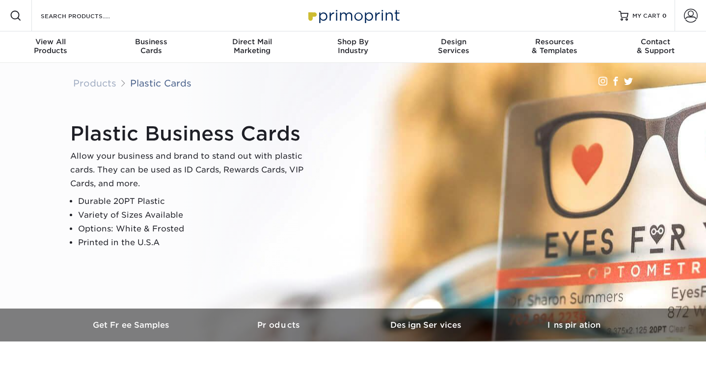  Describe the element at coordinates (655, 42) in the screenshot. I see `span: Contact` at that location.